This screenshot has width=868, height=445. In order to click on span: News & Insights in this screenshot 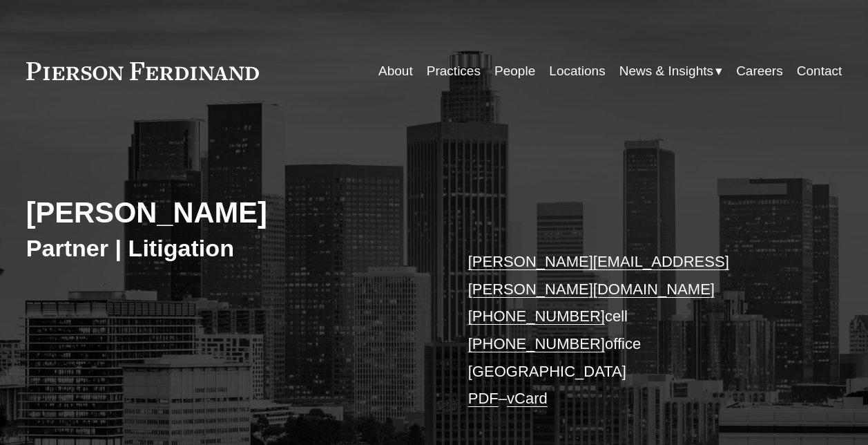, I will do `click(666, 72)`.